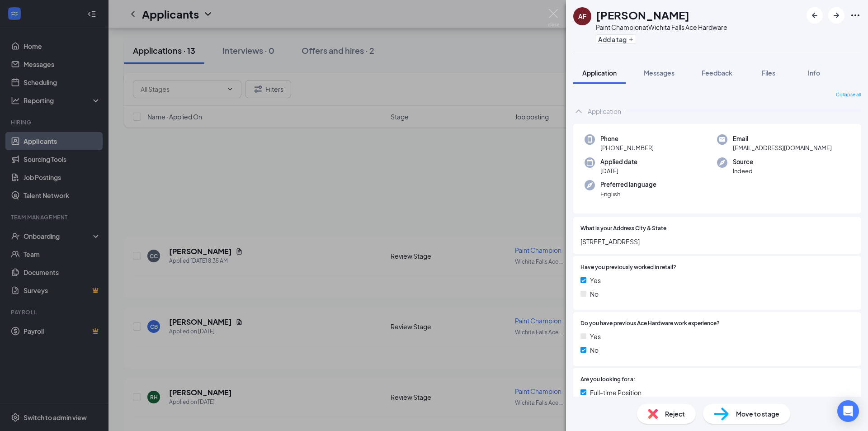  What do you see at coordinates (659, 73) in the screenshot?
I see `span: Messages` at bounding box center [659, 73].